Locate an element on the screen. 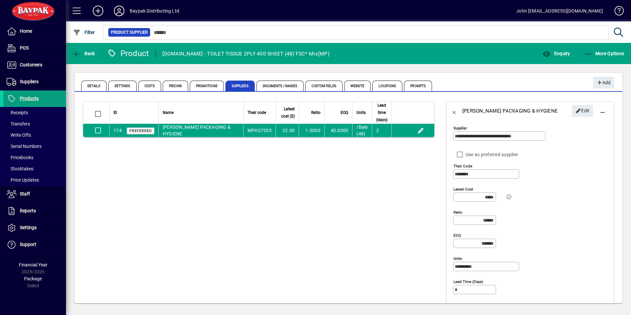 The width and height of the screenshot is (631, 315). button: Filter is located at coordinates (84, 32).